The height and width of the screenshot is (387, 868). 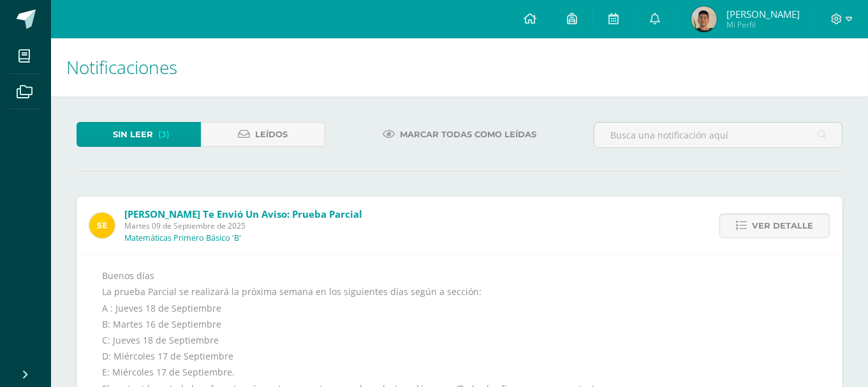 What do you see at coordinates (762, 24) in the screenshot?
I see `span: Mi Perfil` at bounding box center [762, 24].